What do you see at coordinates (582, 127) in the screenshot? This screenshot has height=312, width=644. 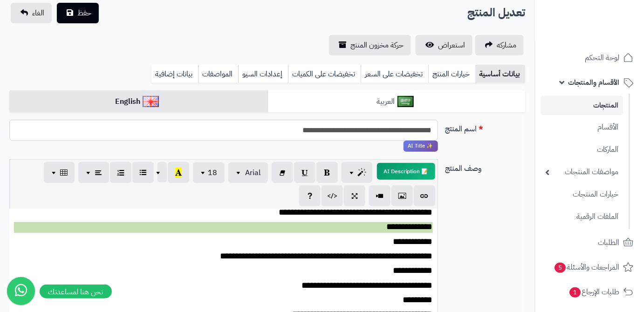 I see `a: الأقسام` at bounding box center [582, 127].